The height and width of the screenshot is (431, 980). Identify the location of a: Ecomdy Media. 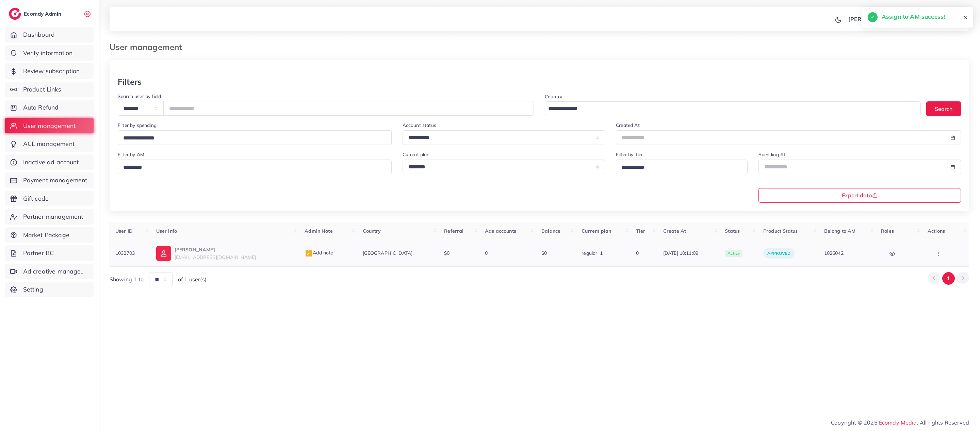
(898, 422).